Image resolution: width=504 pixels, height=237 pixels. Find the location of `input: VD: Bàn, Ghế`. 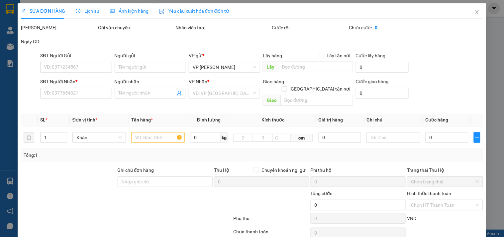

input: VD: Bàn, Ghế is located at coordinates (158, 137).